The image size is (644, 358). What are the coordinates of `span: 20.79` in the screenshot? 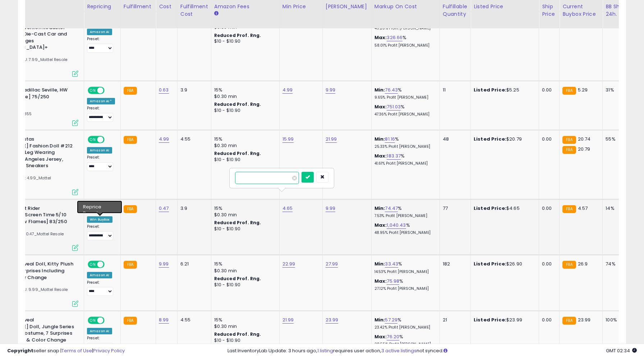 It's located at (584, 149).